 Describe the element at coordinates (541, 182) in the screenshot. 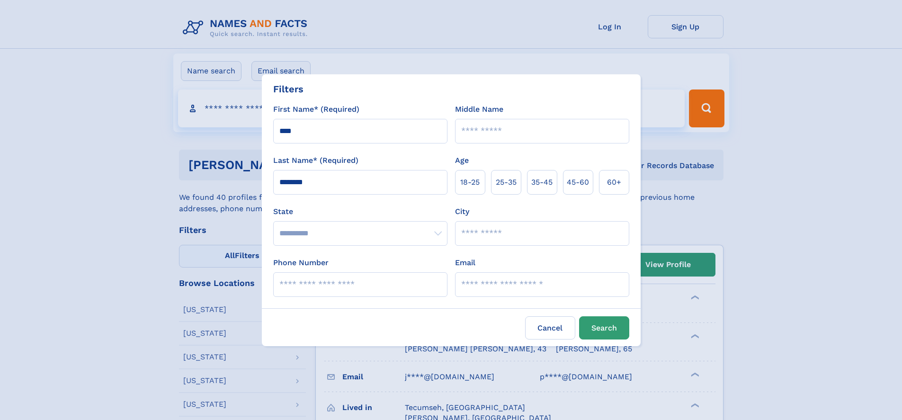

I see `span: 35‑45` at that location.